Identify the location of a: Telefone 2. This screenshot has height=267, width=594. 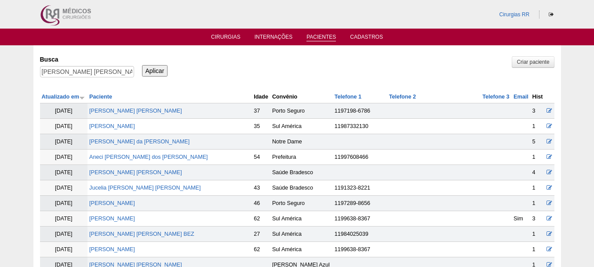
(402, 97).